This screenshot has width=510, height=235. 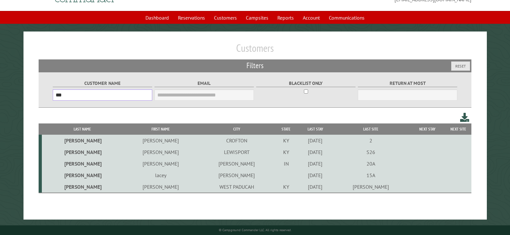 I want to click on small: © Campground Commander LLC. All rights reserved., so click(x=255, y=230).